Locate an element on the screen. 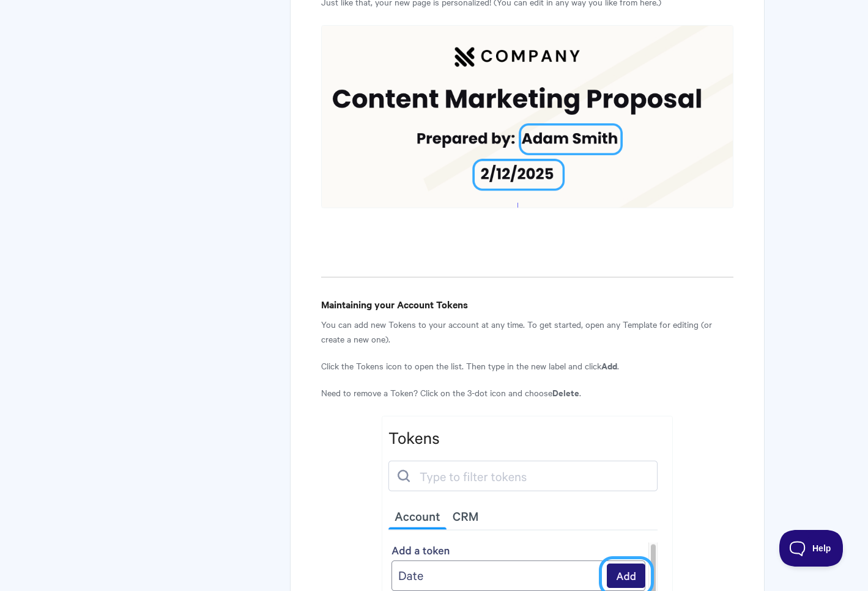 The image size is (868, 591). h4: Maintaining your Account Tokens is located at coordinates (526, 304).